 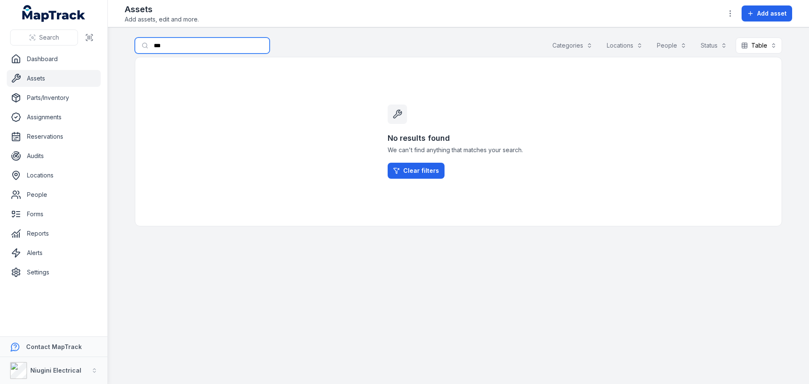 I want to click on a: Reservations, so click(x=54, y=136).